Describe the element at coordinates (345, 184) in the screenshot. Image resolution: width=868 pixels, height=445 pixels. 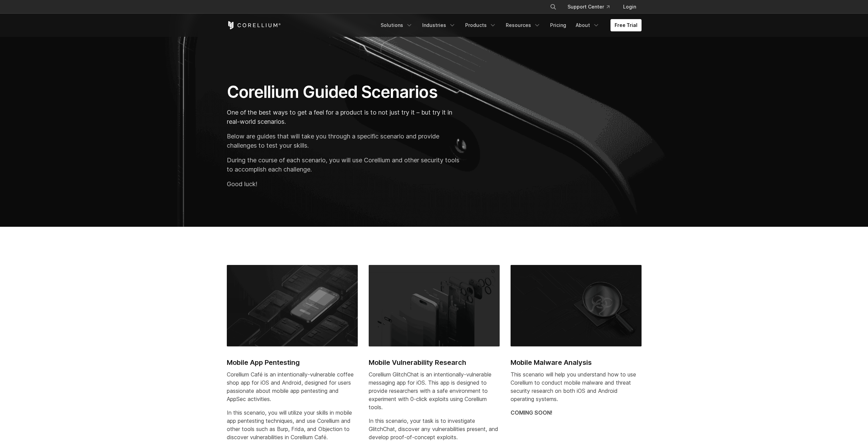
I see `p: Good luck!` at that location.